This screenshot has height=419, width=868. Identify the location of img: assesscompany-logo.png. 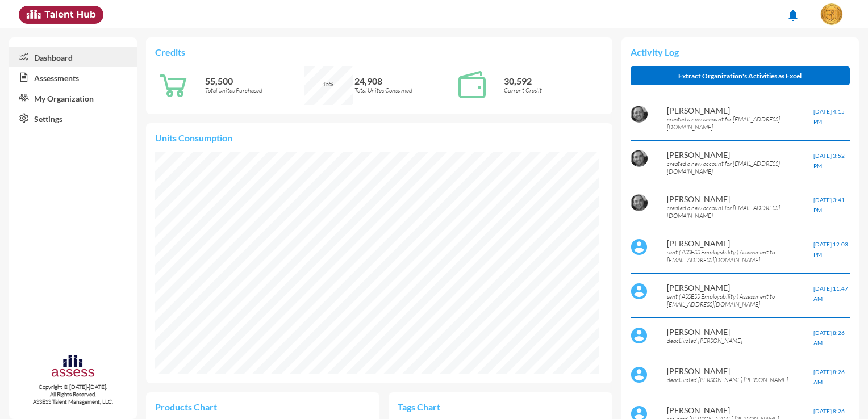
(72, 367).